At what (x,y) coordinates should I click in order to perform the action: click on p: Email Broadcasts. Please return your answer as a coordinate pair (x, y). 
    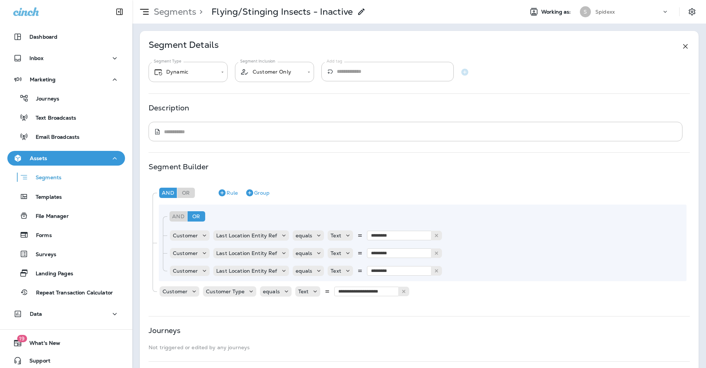
    Looking at the image, I should click on (54, 137).